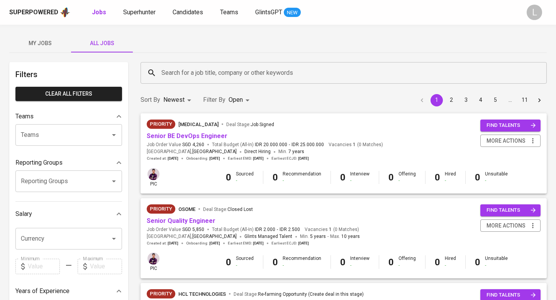 The width and height of the screenshot is (556, 300). What do you see at coordinates (407, 178) in the screenshot?
I see `div: Offering` at bounding box center [407, 178].